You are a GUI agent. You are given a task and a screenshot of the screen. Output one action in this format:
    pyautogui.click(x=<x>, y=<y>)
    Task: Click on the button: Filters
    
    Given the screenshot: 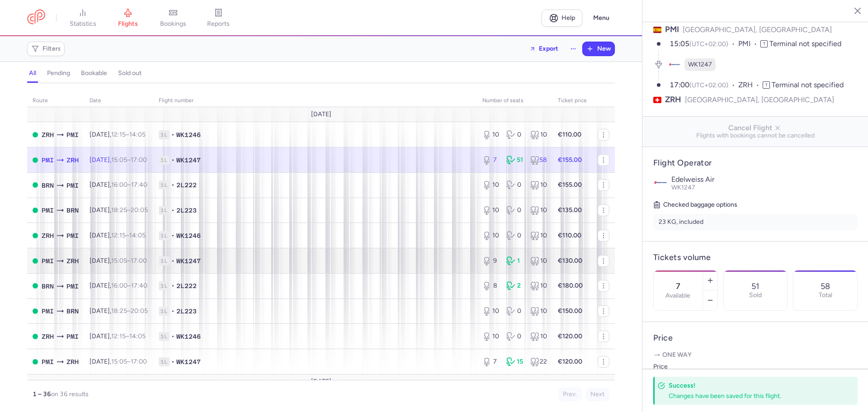 What is the action you would take?
    pyautogui.click(x=45, y=49)
    